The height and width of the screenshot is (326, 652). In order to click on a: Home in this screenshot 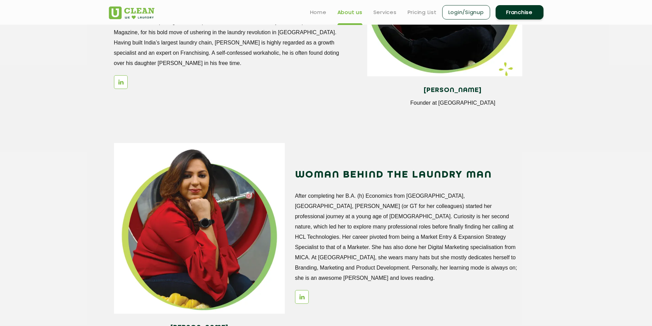, I will do `click(318, 12)`.